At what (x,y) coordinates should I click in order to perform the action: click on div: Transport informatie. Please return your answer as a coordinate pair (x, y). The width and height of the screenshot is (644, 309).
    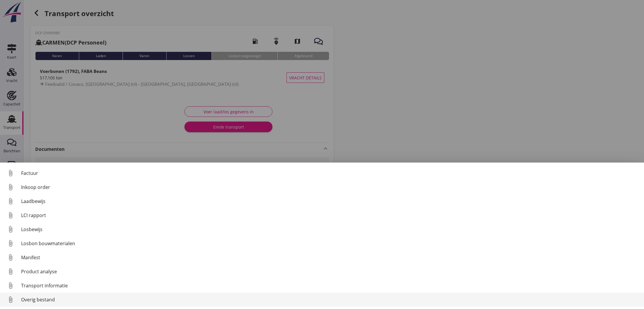
    Looking at the image, I should click on (330, 286).